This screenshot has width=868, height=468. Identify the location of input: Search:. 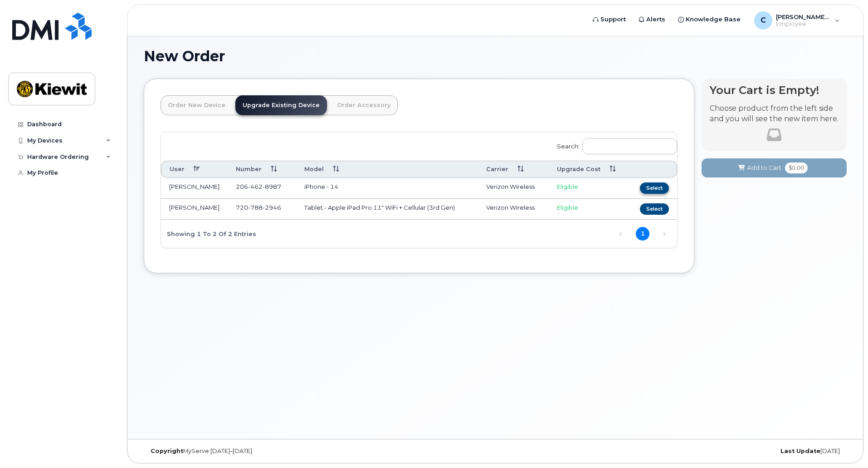
(630, 146).